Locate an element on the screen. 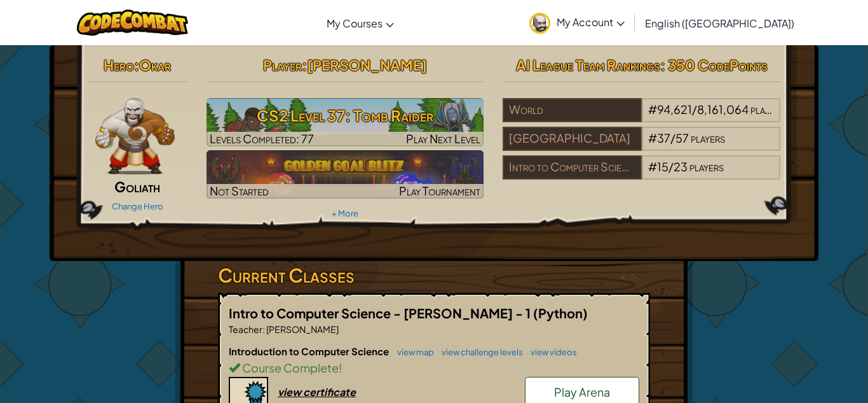 Image resolution: width=868 pixels, height=403 pixels. a: Not StartedPlay Tournament is located at coordinates (345, 174).